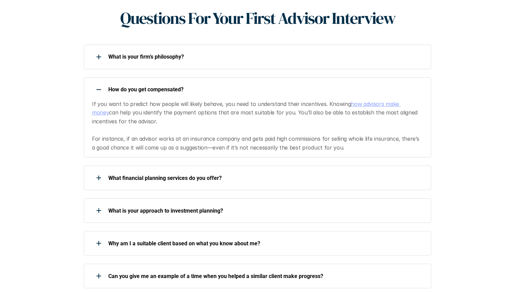 The width and height of the screenshot is (515, 292). I want to click on p: What is your firm’s philosophy?, so click(265, 57).